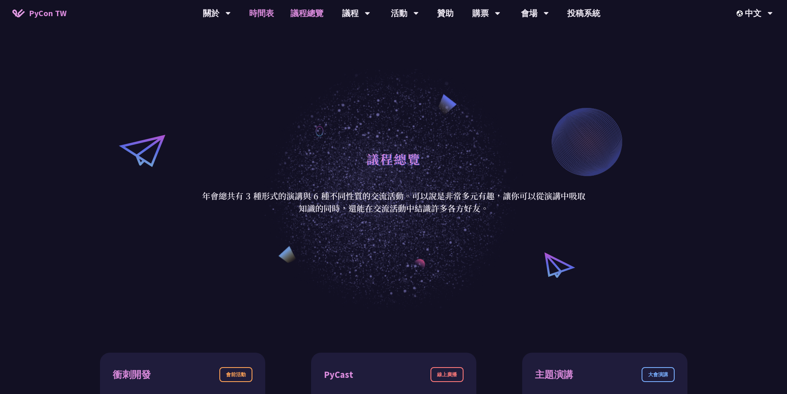 The image size is (787, 394). What do you see at coordinates (394, 202) in the screenshot?
I see `p: 年會總共有 3 種形式的演講與 6 種不同性質的交流活動。可以說是非常多元有趣，讓你可以從演講中吸取知識的同時，還能在交流活動中結識許多各方好友。` at bounding box center [394, 202].